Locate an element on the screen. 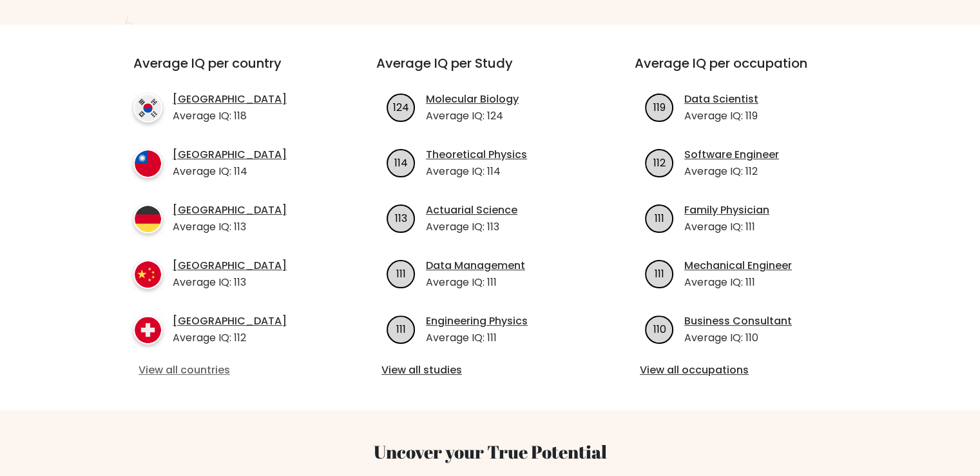 The width and height of the screenshot is (980, 476). h3: Average IQ per occupation is located at coordinates (748, 71).